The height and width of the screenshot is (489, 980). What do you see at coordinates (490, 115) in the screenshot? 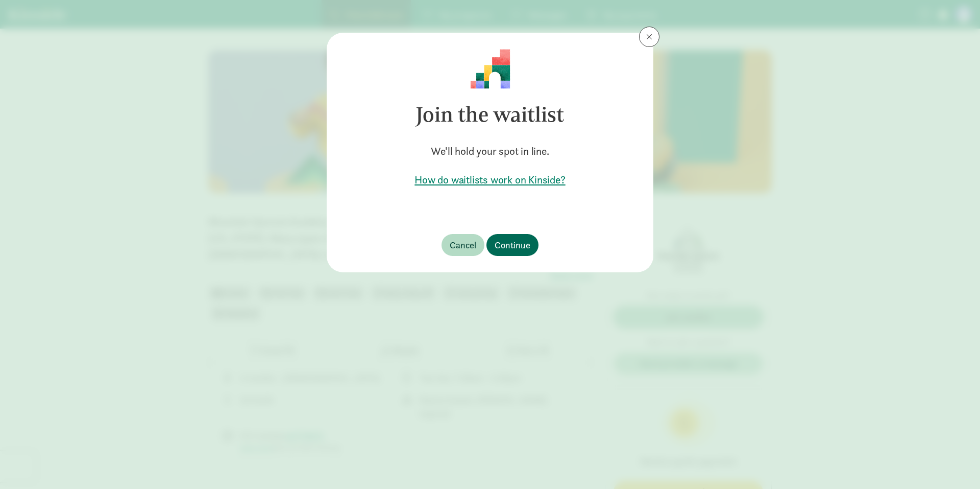
I see `h3: Join the waitlist` at bounding box center [490, 115].